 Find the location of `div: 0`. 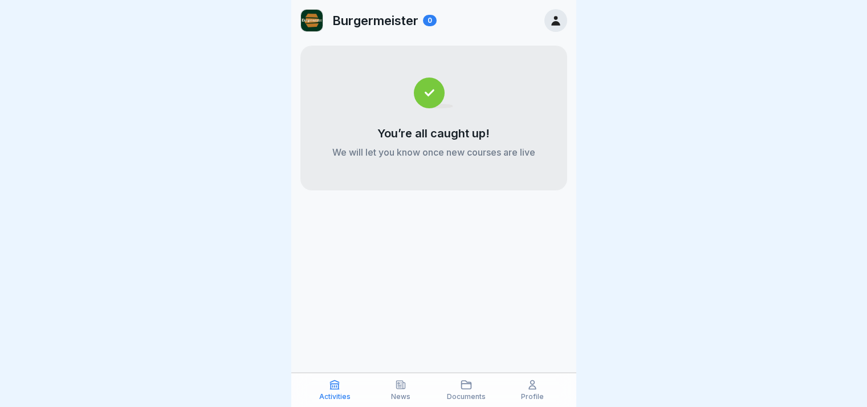

div: 0 is located at coordinates (430, 21).